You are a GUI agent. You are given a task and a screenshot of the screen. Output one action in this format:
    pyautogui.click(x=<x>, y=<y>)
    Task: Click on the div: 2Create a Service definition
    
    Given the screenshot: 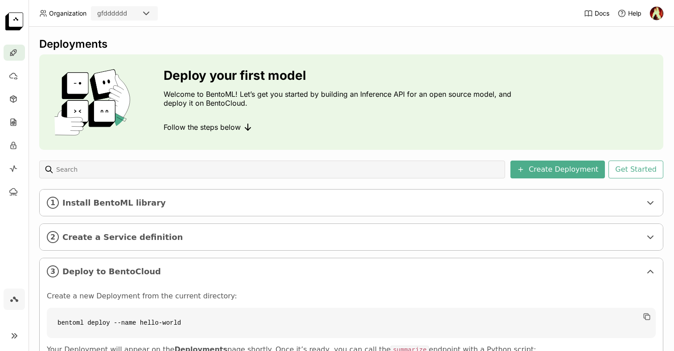 What is the action you would take?
    pyautogui.click(x=351, y=237)
    